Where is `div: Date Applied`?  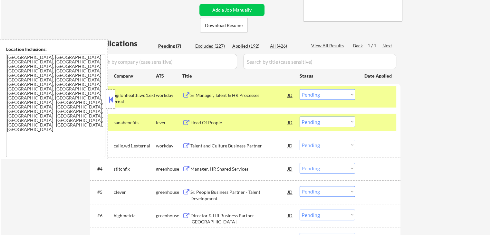
div: Date Applied is located at coordinates (378, 76).